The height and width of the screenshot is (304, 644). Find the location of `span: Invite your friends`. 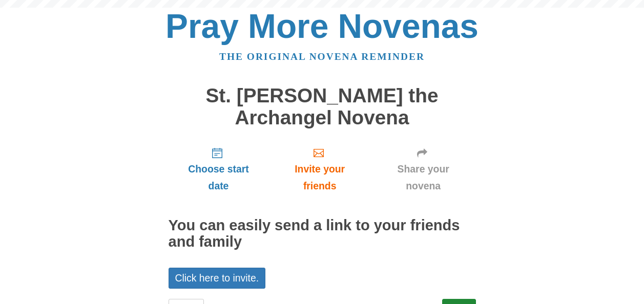

span: Invite your friends is located at coordinates (319, 177).